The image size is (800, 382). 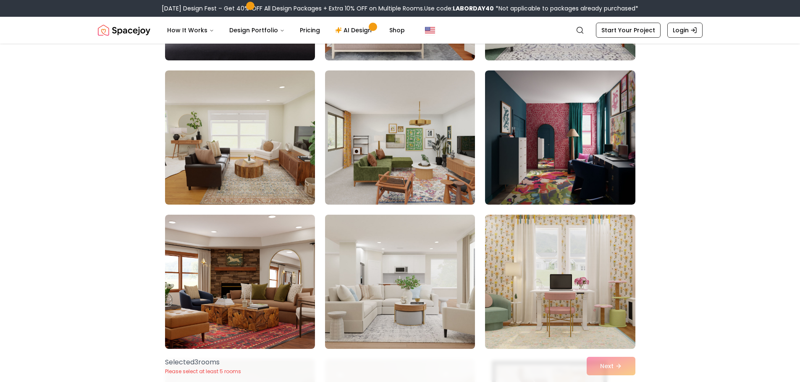 I want to click on a: Shop, so click(x=397, y=30).